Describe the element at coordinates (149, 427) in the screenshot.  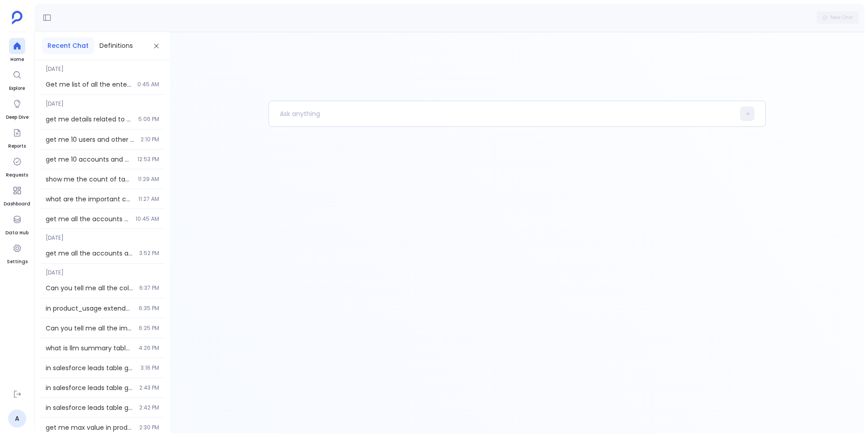
I see `span: 2:30 PM` at that location.